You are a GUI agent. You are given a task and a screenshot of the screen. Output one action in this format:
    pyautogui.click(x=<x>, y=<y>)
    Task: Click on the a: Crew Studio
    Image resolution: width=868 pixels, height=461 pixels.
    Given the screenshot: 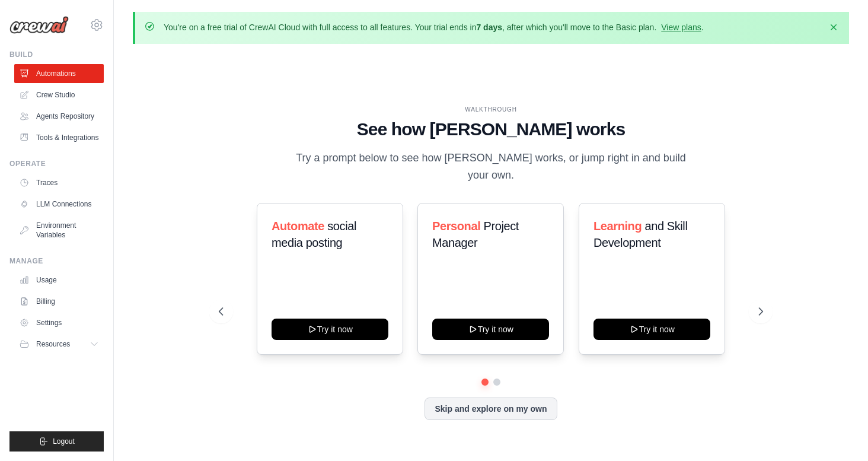 What is the action you would take?
    pyautogui.click(x=59, y=95)
    